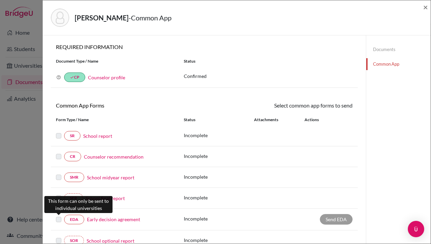 This screenshot has width=431, height=244. Describe the element at coordinates (416, 229) in the screenshot. I see `div: Open Intercom Messenger` at that location.